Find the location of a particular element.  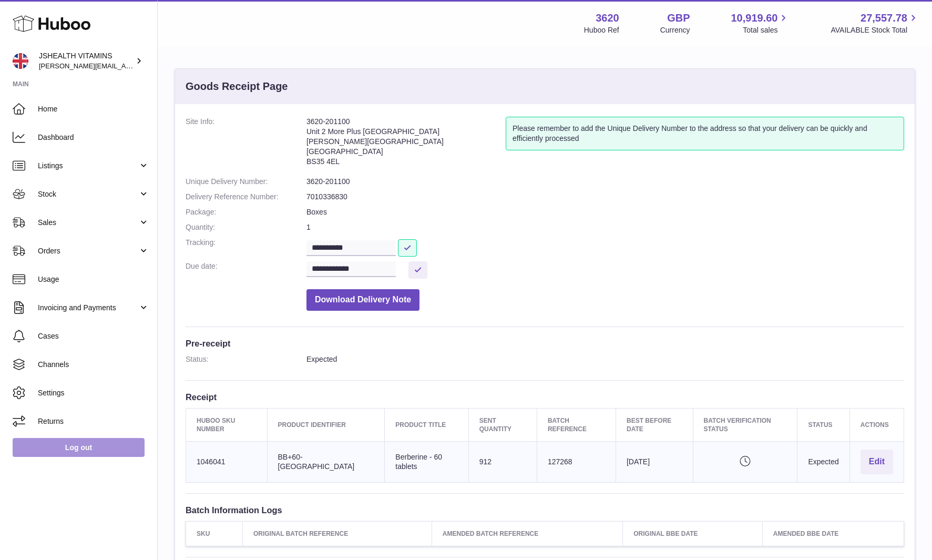

dt: Status: is located at coordinates (246, 359).